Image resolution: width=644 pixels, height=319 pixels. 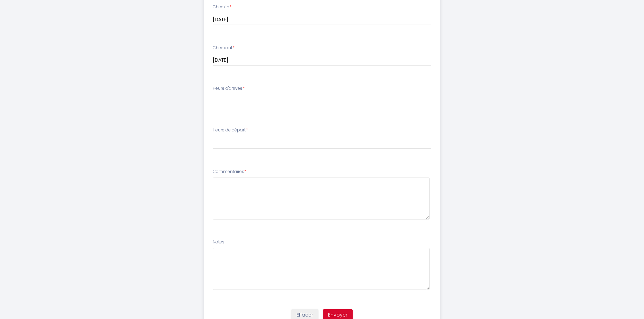 I want to click on label: Notes, so click(x=218, y=241).